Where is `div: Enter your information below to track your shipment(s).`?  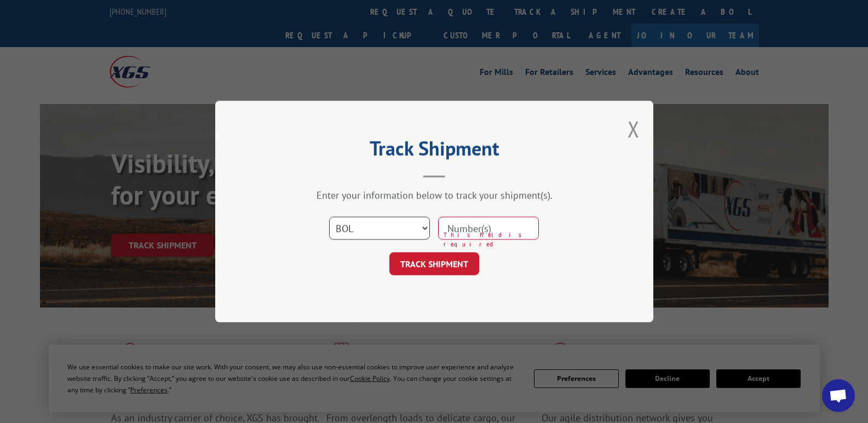
div: Enter your information below to track your shipment(s). is located at coordinates (434, 195).